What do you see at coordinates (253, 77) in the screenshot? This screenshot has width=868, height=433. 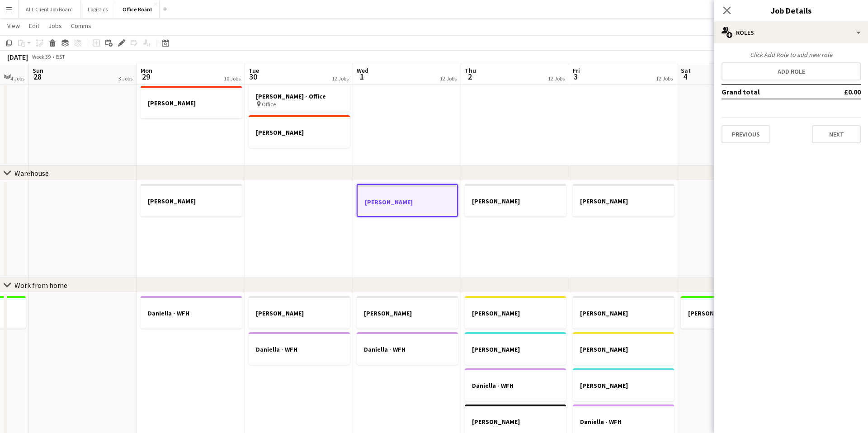 I see `span: 30` at bounding box center [253, 77].